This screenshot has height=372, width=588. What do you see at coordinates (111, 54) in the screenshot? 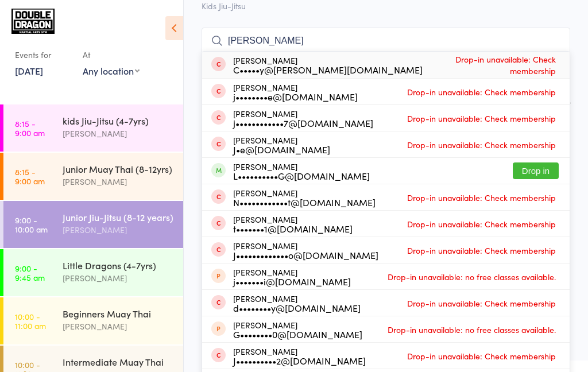
I see `div: At` at bounding box center [111, 54].